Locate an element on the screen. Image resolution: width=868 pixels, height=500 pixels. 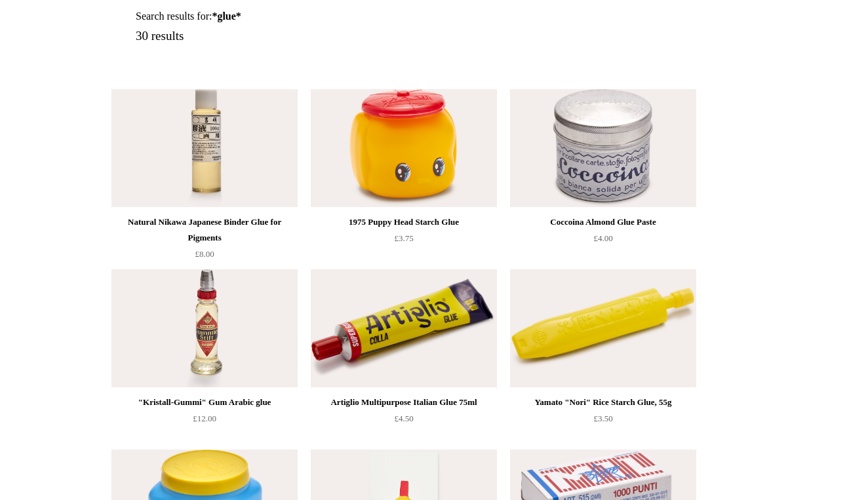
div: "Kristall-Gummi" Gum Arabic glue is located at coordinates (204, 402).